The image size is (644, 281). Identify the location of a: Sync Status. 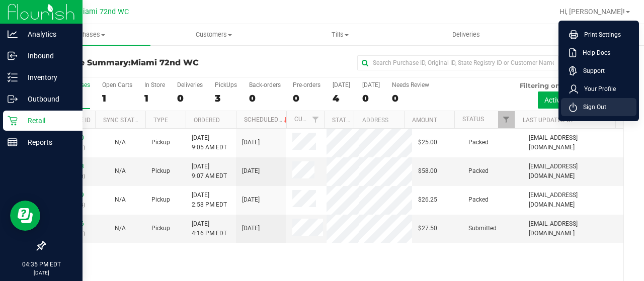
(122, 120).